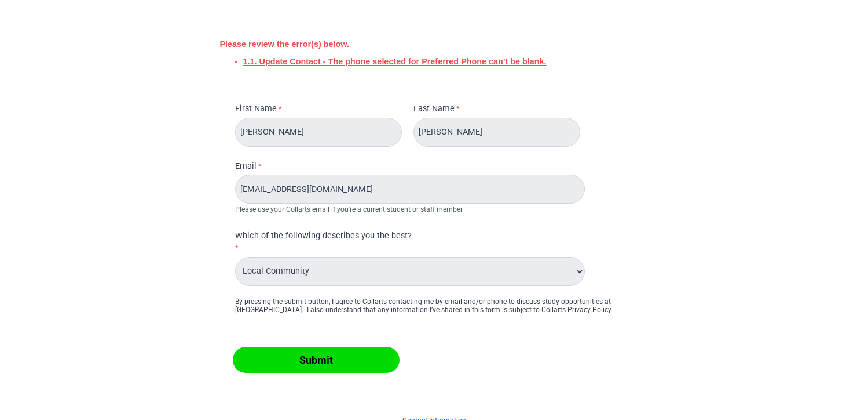 The width and height of the screenshot is (868, 420). I want to click on a: 1.1. Update Contact - The phone selected for Preferred Phone can't be blank., so click(395, 61).